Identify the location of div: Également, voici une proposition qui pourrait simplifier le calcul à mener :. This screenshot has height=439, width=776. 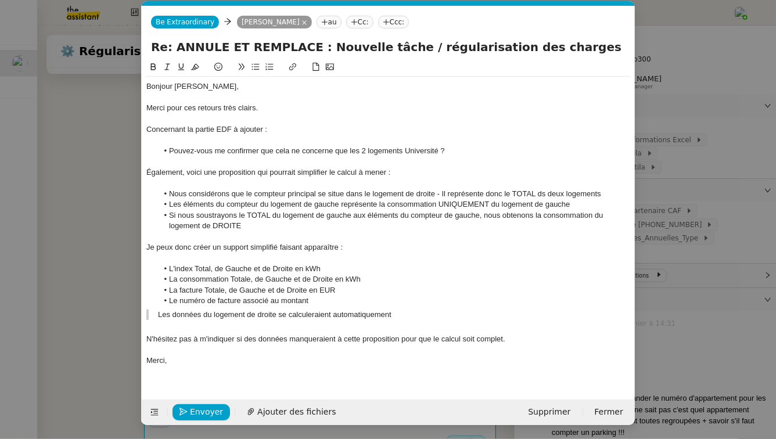
(388, 172).